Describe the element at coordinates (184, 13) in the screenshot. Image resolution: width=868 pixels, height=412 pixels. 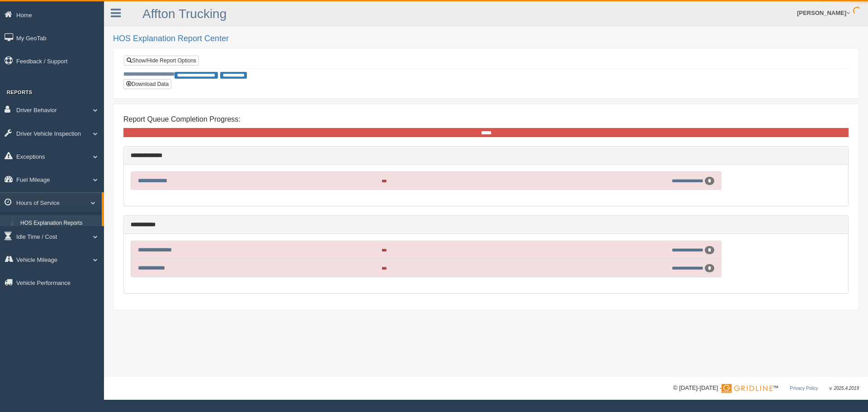
I see `a: Affton Trucking` at that location.